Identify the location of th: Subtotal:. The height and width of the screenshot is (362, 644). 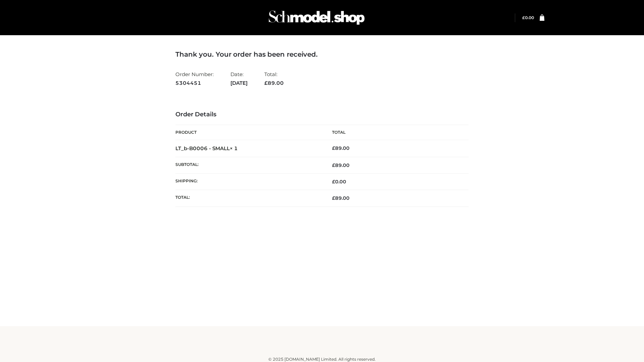
(249, 165).